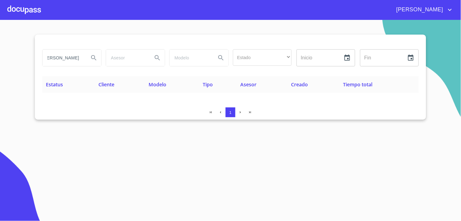 The image size is (461, 221). I want to click on span: Creado, so click(300, 84).